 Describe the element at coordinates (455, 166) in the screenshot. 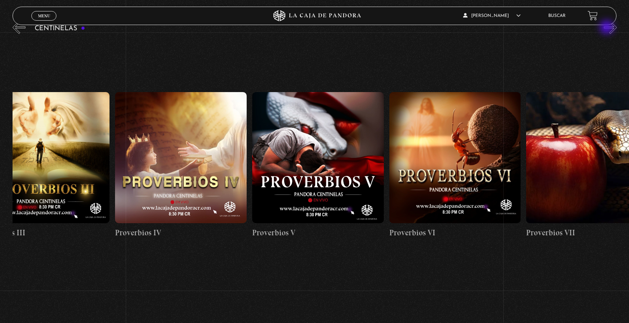

I see `a: Proverbios VI` at that location.